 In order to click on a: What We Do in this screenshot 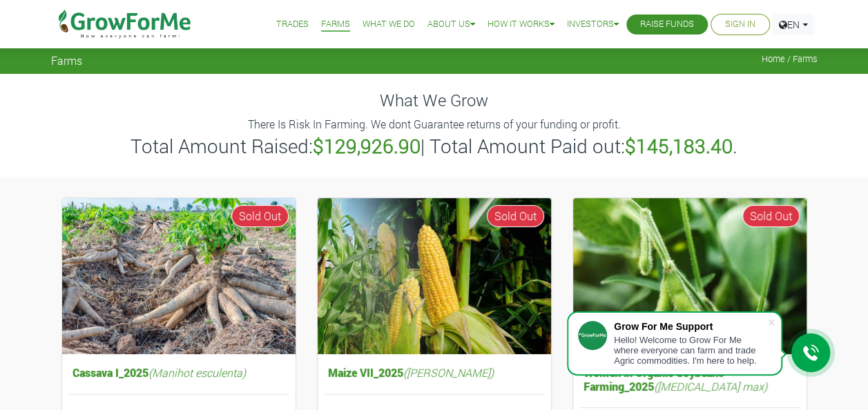, I will do `click(389, 24)`.